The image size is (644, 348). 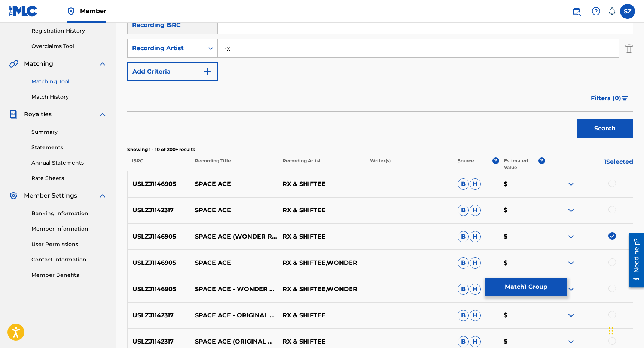 What do you see at coordinates (597, 11) in the screenshot?
I see `div: Help` at bounding box center [597, 11].